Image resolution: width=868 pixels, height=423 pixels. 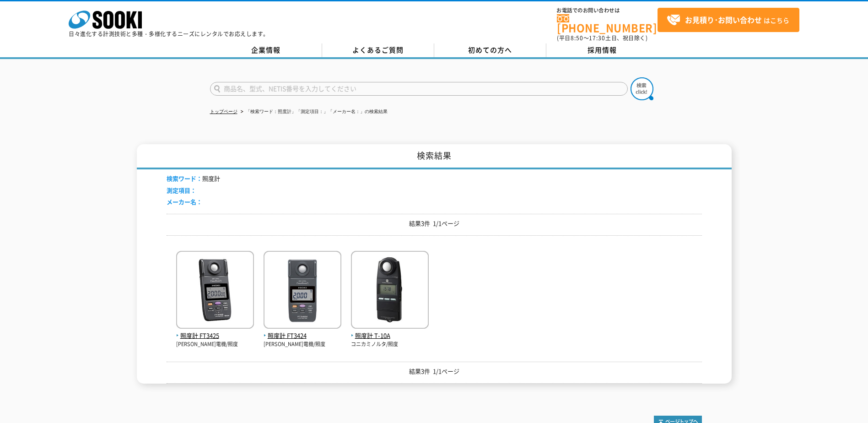 I want to click on p: 日々進化する計測技術と多種・多様化するニーズにレンタルでお応えします。, so click(x=169, y=34).